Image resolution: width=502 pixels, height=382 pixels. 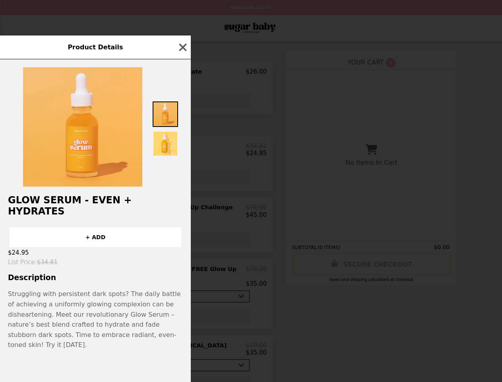 I want to click on span: $34.81, so click(x=47, y=262).